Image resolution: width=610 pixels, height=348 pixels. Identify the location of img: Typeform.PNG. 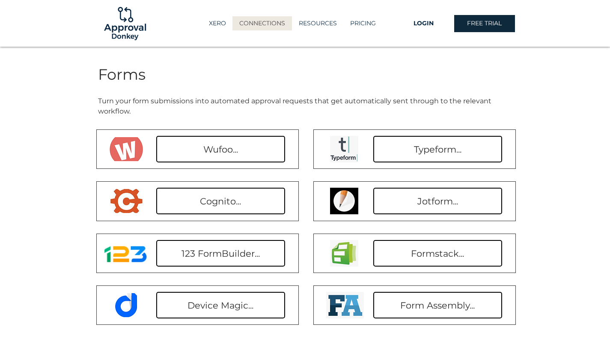
(344, 149).